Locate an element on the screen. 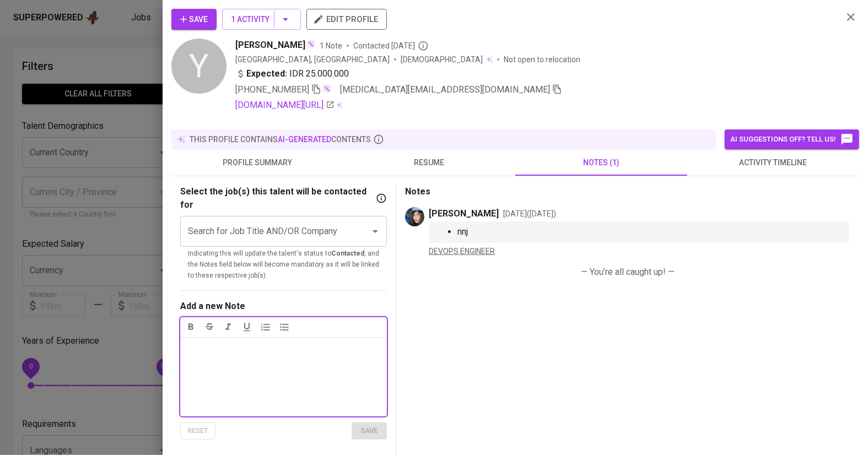 Image resolution: width=868 pixels, height=455 pixels. p: Not open to relocation is located at coordinates (542, 60).